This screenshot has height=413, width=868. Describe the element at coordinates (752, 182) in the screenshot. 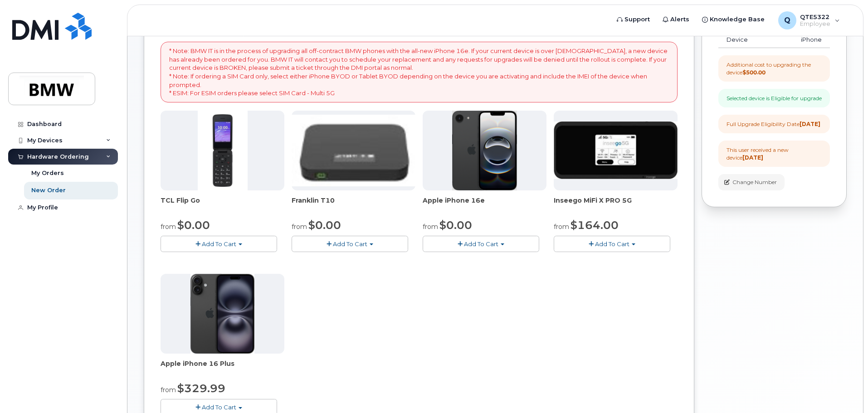

I see `button: Change Number` at that location.